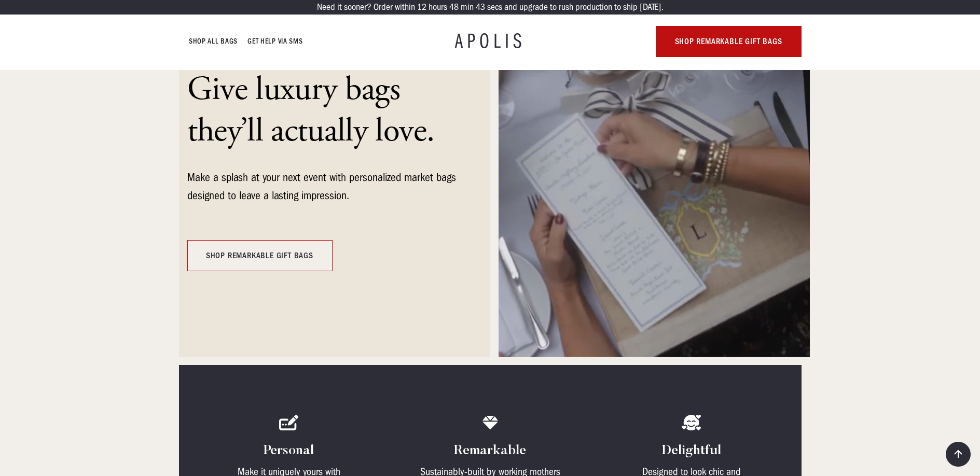 The image size is (980, 476). Describe the element at coordinates (490, 42) in the screenshot. I see `h1: APOLIS` at that location.